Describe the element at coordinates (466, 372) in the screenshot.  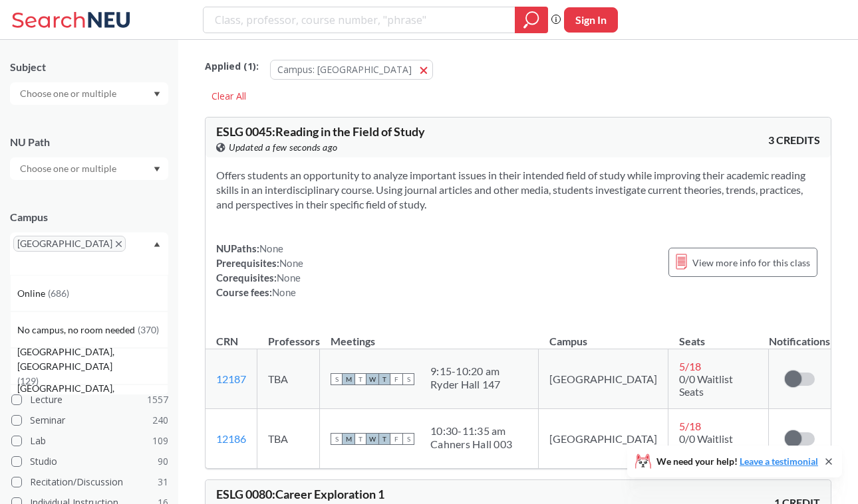
I see `div: 9:15 - 10:20 am` at that location.